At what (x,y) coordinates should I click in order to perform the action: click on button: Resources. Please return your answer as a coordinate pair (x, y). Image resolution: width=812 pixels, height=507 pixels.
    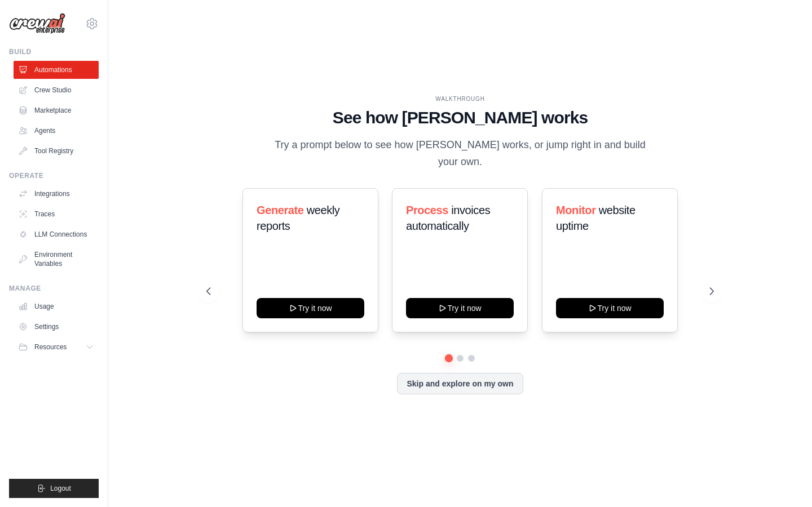
    Looking at the image, I should click on (56, 347).